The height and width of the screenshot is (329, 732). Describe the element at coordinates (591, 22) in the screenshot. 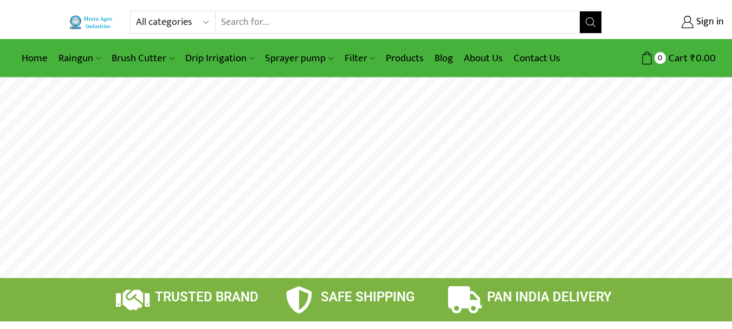

I see `button: Search button` at that location.